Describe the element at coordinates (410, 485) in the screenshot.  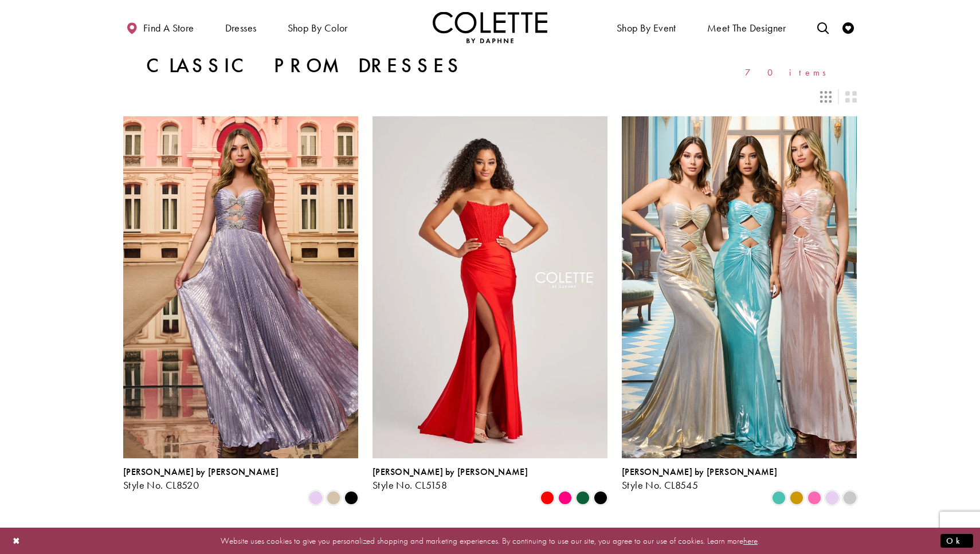
I see `span: Style No. CL5158` at that location.